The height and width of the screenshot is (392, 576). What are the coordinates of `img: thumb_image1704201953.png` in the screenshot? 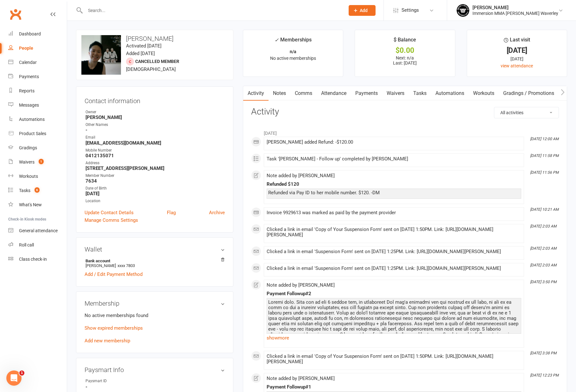 It's located at (462, 10).